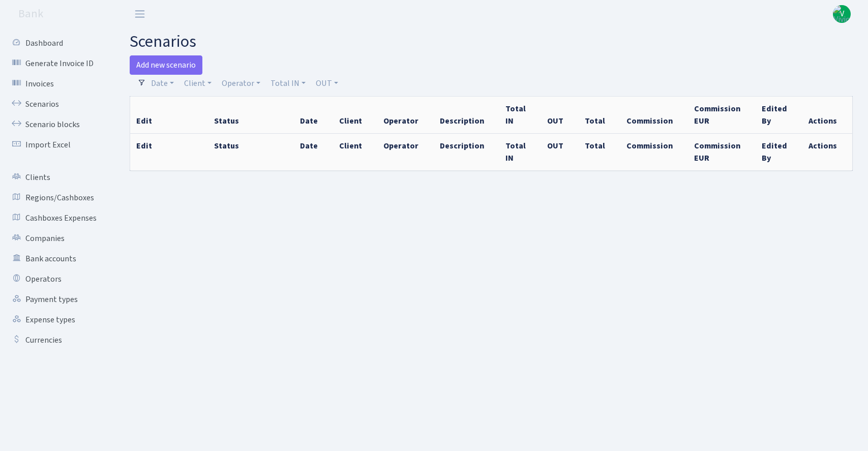  I want to click on a: Operator, so click(241, 84).